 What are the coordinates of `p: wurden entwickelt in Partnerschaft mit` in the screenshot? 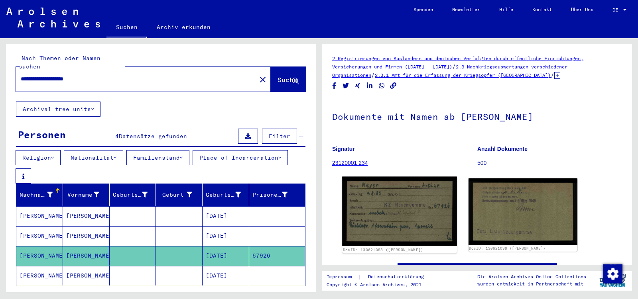 It's located at (531, 284).